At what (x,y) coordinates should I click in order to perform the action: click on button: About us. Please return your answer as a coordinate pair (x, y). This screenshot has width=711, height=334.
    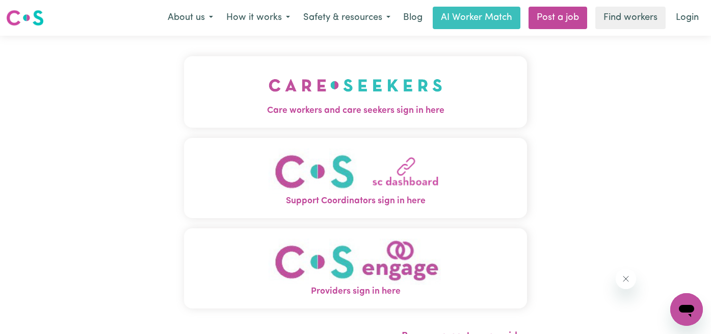
    Looking at the image, I should click on (190, 18).